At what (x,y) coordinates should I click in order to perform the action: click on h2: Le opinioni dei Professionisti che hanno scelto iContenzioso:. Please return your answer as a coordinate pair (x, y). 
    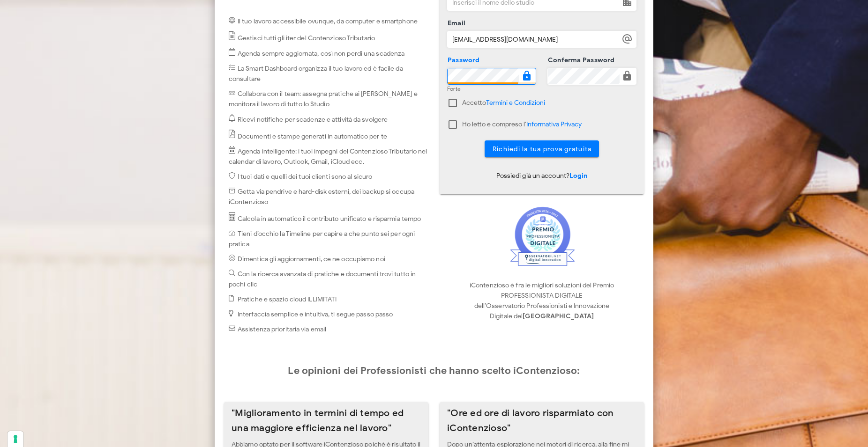
    Looking at the image, I should click on (434, 371).